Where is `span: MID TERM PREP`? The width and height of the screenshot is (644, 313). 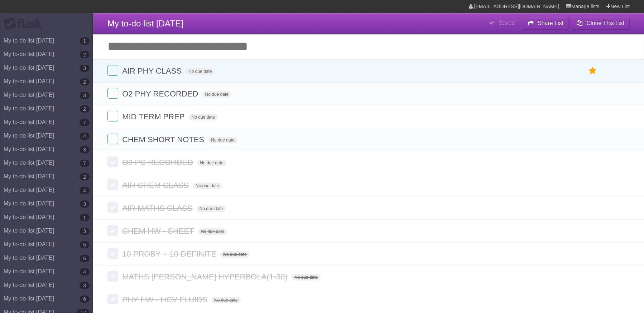
span: MID TERM PREP is located at coordinates (154, 117).